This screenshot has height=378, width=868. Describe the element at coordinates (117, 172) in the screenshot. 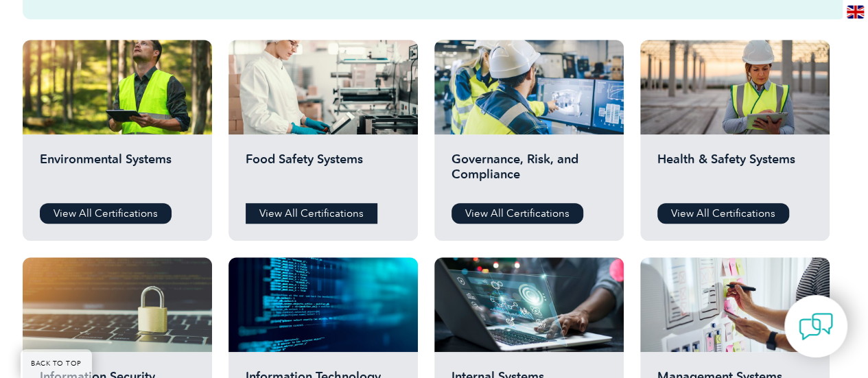

I see `h2: Environmental Systems` at that location.